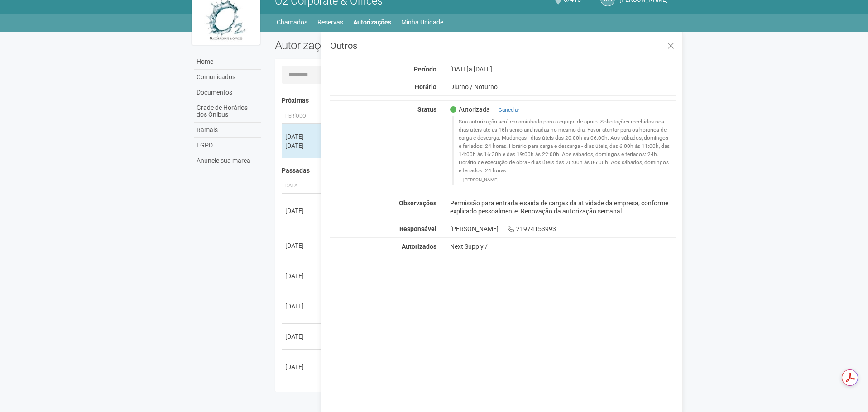 Image resolution: width=868 pixels, height=412 pixels. What do you see at coordinates (302, 186) in the screenshot?
I see `th: Data` at bounding box center [302, 186].